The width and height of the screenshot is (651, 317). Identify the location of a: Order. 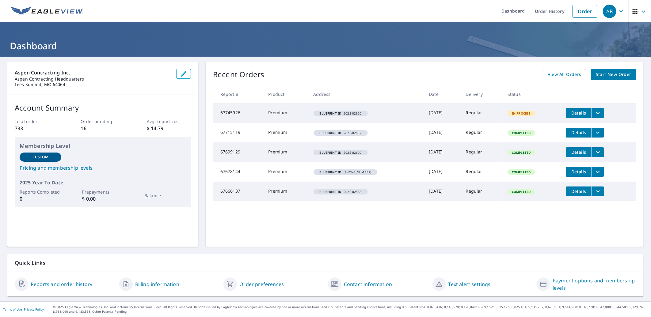
(585, 11).